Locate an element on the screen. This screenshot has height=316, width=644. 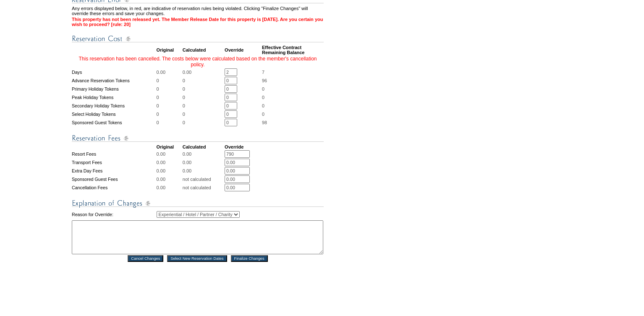
span: 96 is located at coordinates (264, 80).